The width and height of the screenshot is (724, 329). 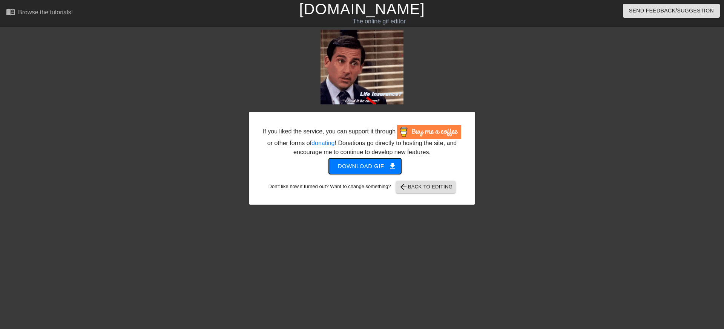 I want to click on span: menu_book, so click(x=11, y=12).